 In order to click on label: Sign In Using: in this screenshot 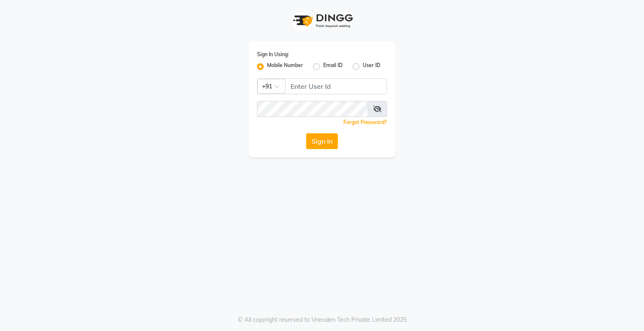, I will do `click(273, 55)`.